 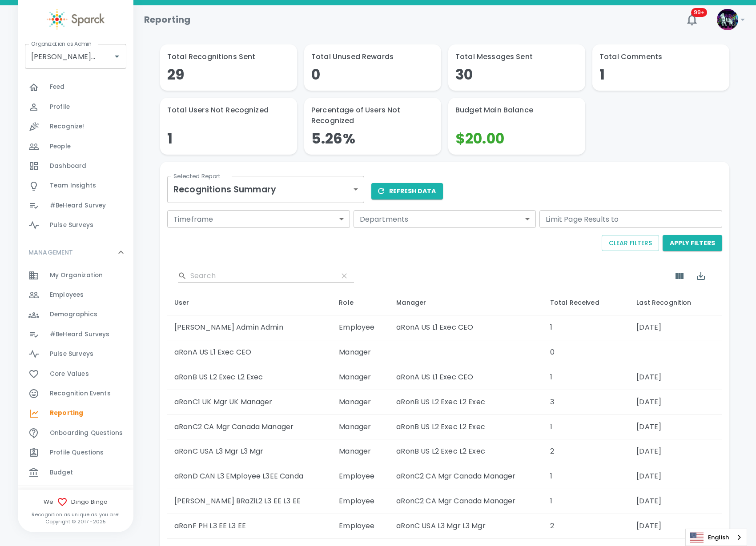 I want to click on a: English, so click(x=715, y=537).